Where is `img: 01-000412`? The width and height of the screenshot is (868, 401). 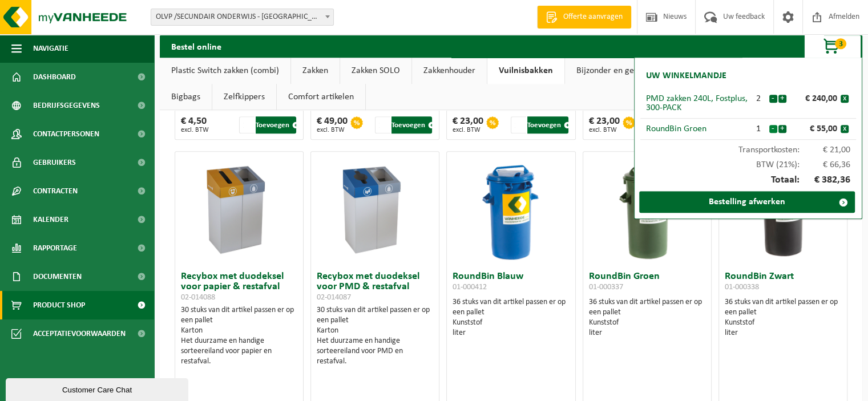
img: 01-000412 is located at coordinates (511, 209).